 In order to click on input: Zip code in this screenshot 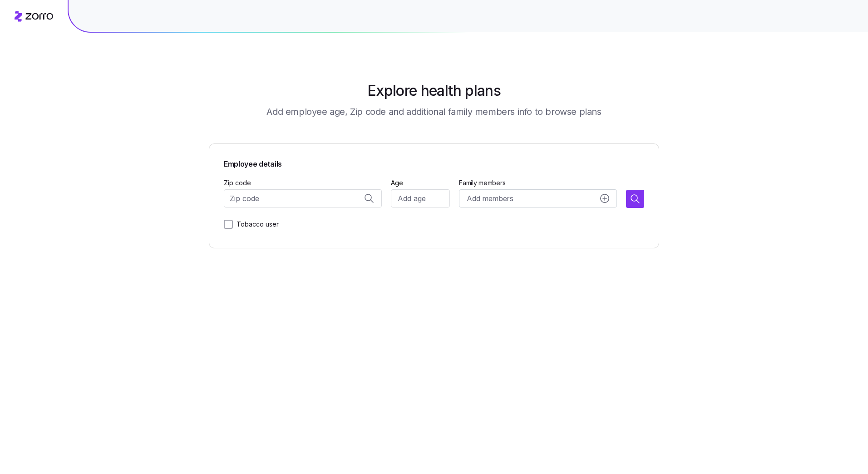, I will do `click(303, 198)`.